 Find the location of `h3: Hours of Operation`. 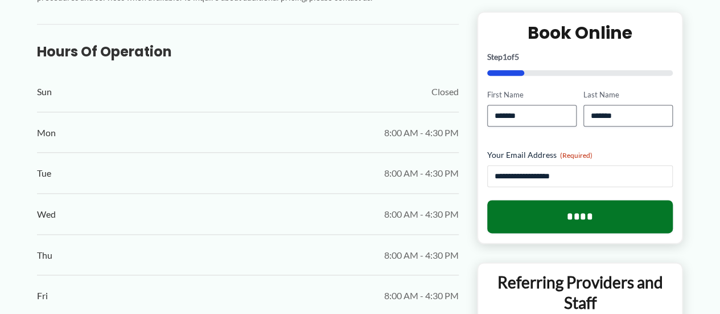

h3: Hours of Operation is located at coordinates (248, 51).